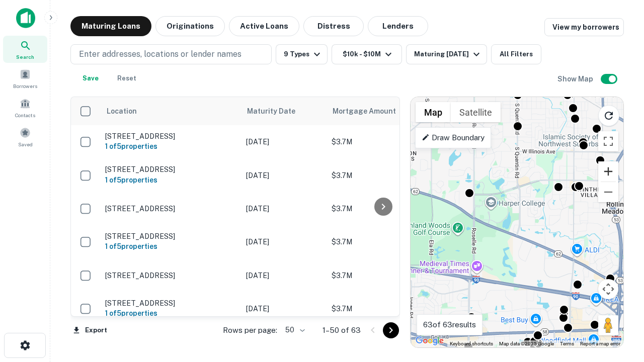  What do you see at coordinates (110, 26) in the screenshot?
I see `button: Maturing Loans` at bounding box center [110, 26].